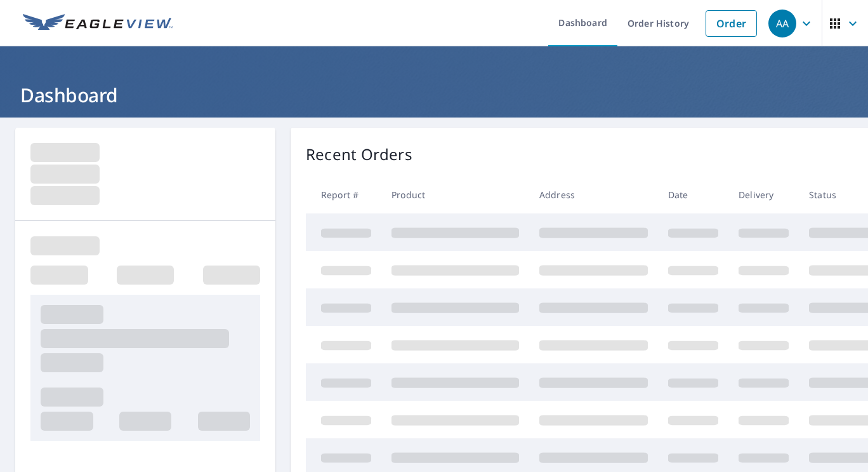 This screenshot has width=868, height=472. What do you see at coordinates (730, 23) in the screenshot?
I see `a: Order` at bounding box center [730, 23].